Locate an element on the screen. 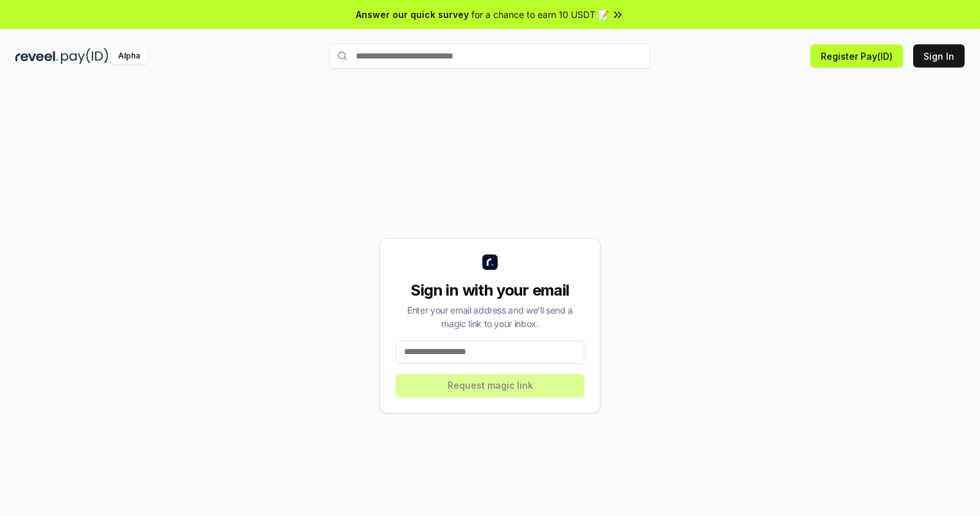  img: logo_small is located at coordinates (490, 262).